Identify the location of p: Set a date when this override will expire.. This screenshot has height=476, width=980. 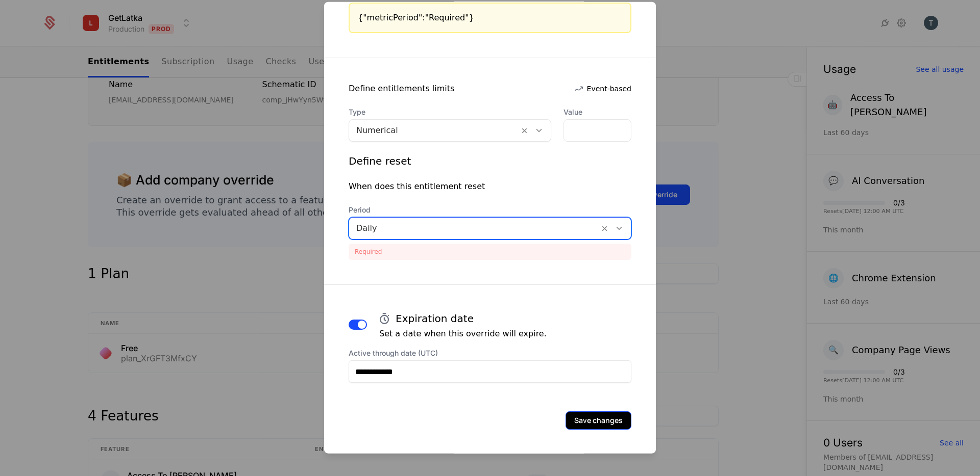
(463, 334).